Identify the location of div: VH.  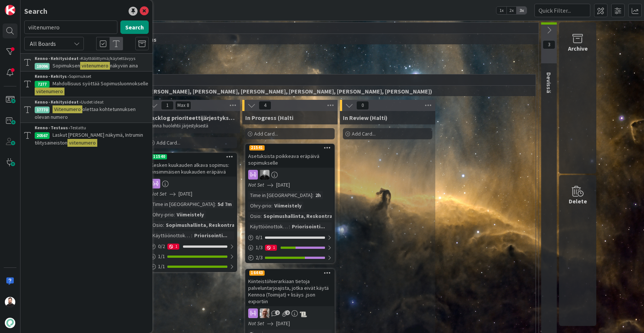
(290, 313).